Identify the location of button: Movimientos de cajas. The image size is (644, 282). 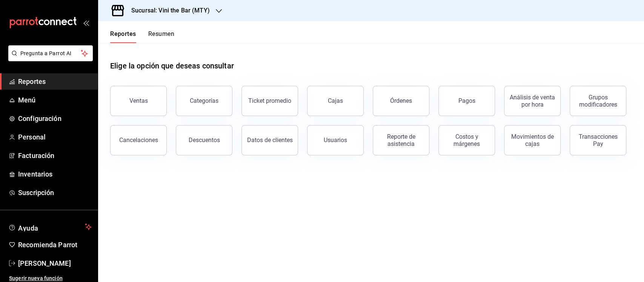
(533, 141).